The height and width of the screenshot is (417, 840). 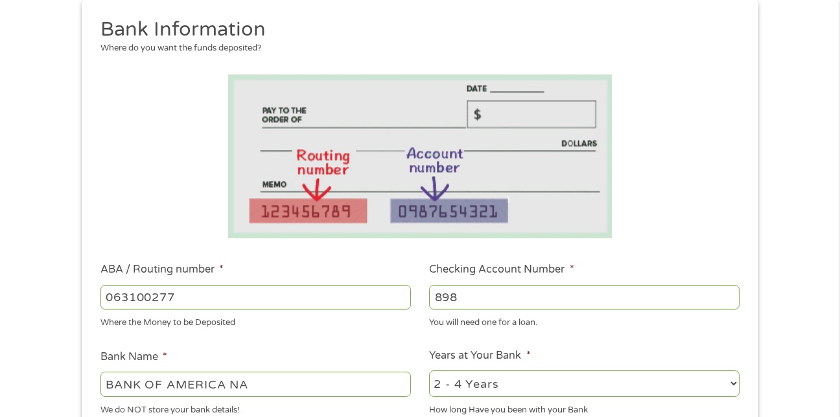 What do you see at coordinates (501, 270) in the screenshot?
I see `label: Checking Account Number` at bounding box center [501, 270].